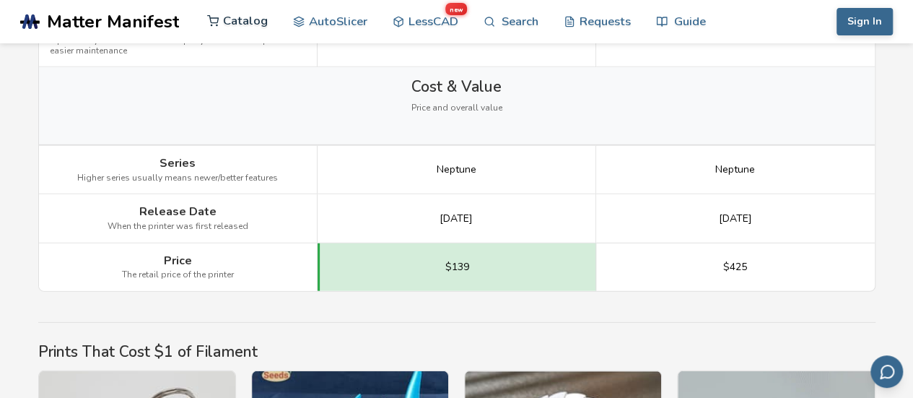 The image size is (913, 398). Describe the element at coordinates (178, 275) in the screenshot. I see `span: The retail price of the printer` at that location.